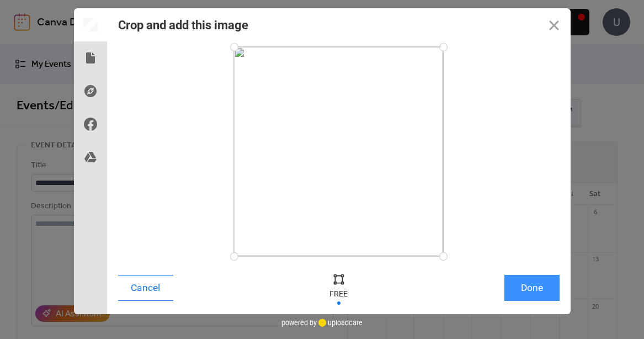  What do you see at coordinates (146, 287) in the screenshot?
I see `button: Cancel` at bounding box center [146, 287].